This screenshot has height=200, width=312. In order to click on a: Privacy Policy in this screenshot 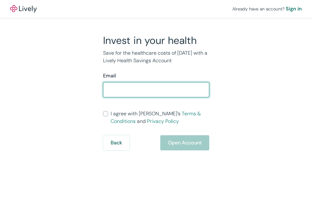, I will do `click(163, 121)`.